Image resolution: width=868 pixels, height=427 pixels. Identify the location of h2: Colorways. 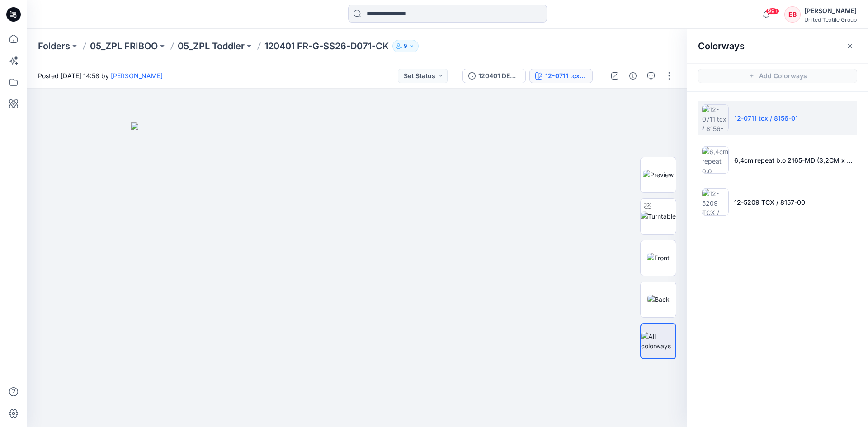
(721, 46).